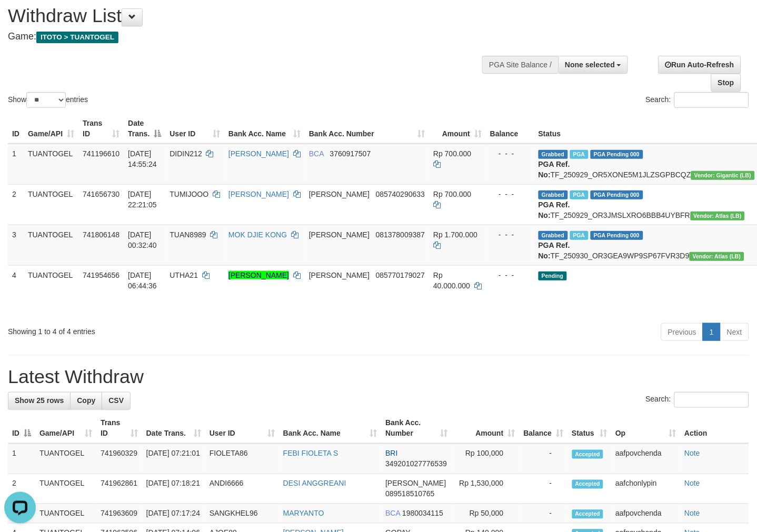 The height and width of the screenshot is (532, 757). What do you see at coordinates (304, 514) in the screenshot?
I see `a: MARYANTO` at bounding box center [304, 514].